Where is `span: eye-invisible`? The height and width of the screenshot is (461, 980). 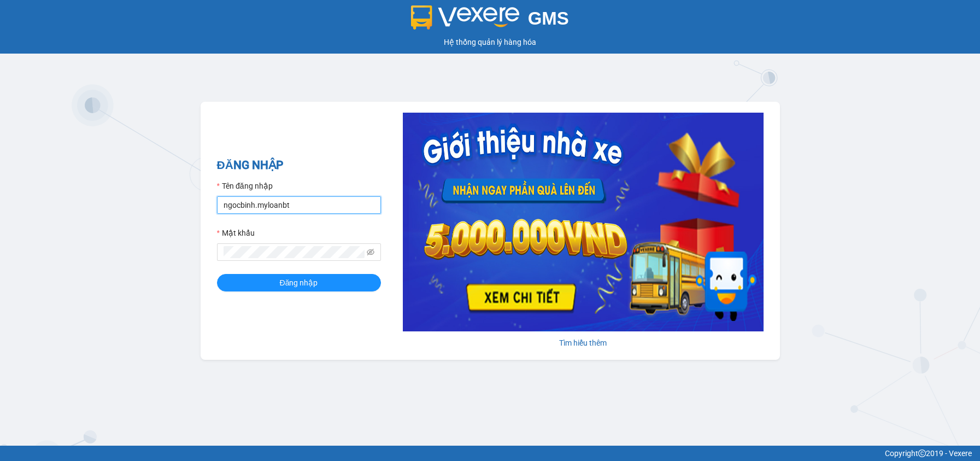 span: eye-invisible is located at coordinates (370, 252).